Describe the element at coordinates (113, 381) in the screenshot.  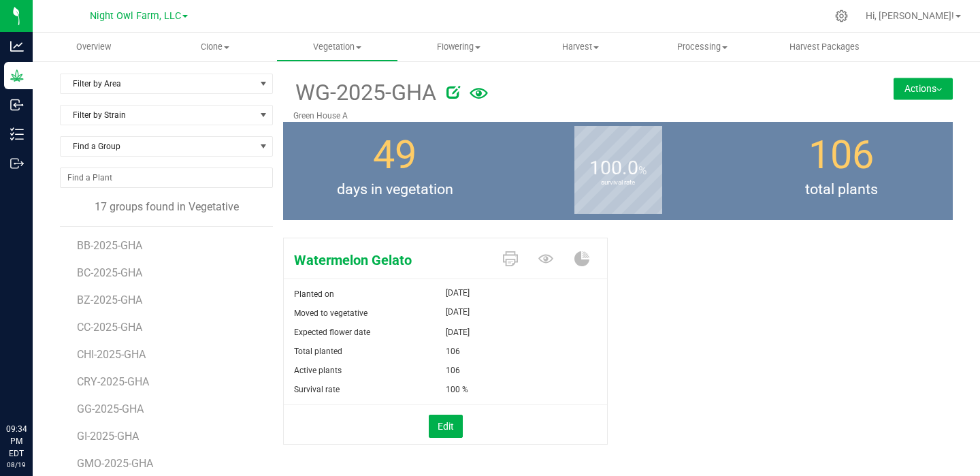
I see `span: CRY-2025-GHA` at that location.